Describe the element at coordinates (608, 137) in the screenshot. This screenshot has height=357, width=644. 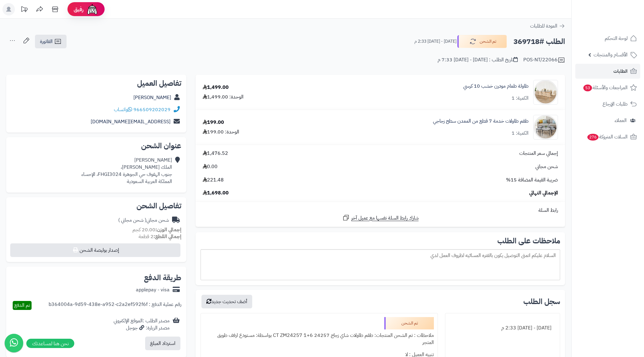
I see `a: السلات المتروكة276` at that location.